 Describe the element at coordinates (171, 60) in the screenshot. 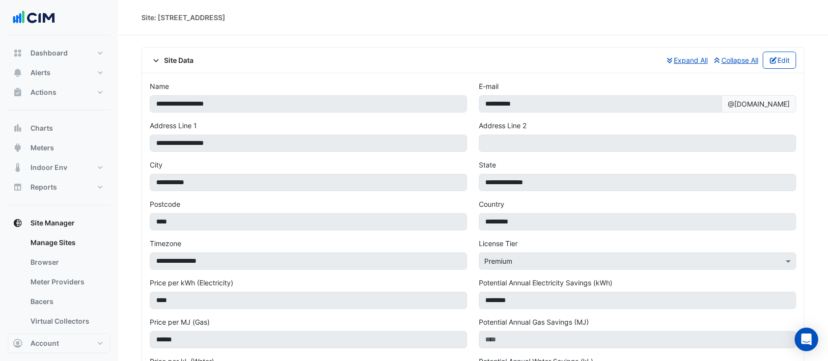

I see `span: Site Data` at that location.